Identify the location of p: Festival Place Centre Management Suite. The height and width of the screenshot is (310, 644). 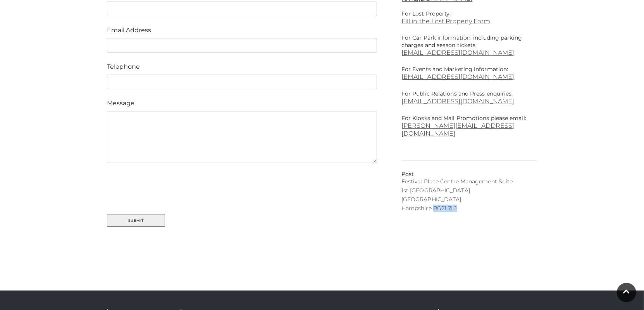
(470, 181).